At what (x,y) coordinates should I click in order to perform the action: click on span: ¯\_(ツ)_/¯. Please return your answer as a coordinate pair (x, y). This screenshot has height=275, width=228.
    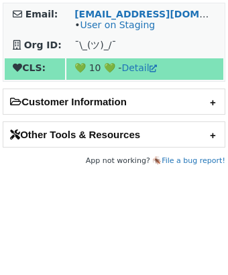
    Looking at the image, I should click on (95, 45).